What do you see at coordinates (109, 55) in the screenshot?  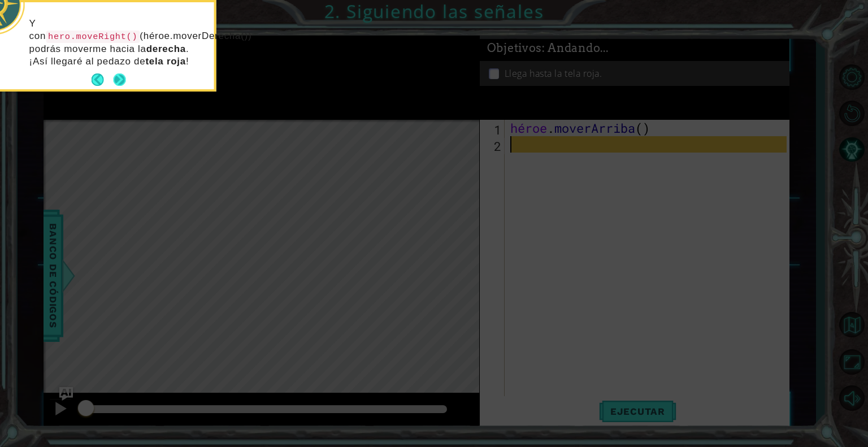 I see `font: . ¡Así llegaré al pedazo de` at bounding box center [109, 55].